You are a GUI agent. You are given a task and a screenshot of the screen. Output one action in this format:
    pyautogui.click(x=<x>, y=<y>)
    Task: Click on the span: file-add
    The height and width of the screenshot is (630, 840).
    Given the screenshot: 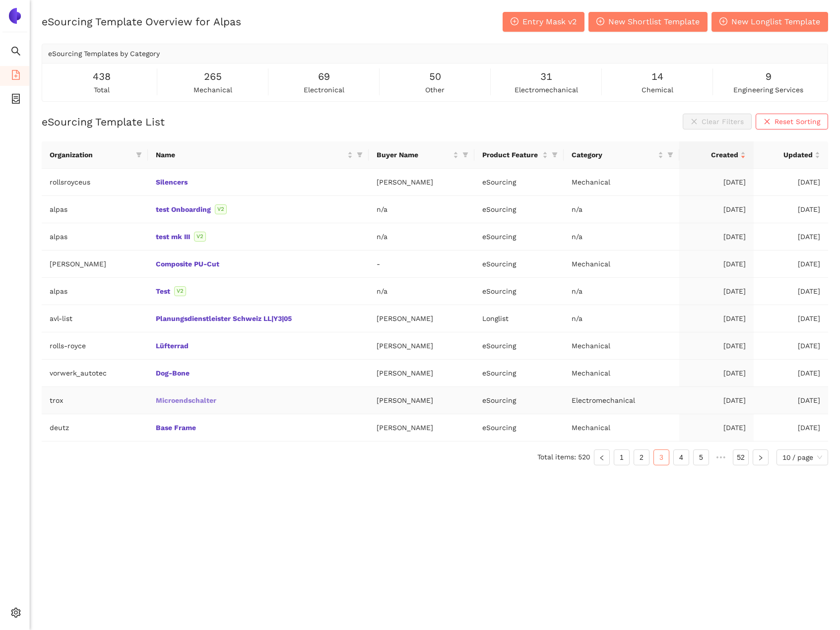 What is the action you would take?
    pyautogui.click(x=16, y=76)
    